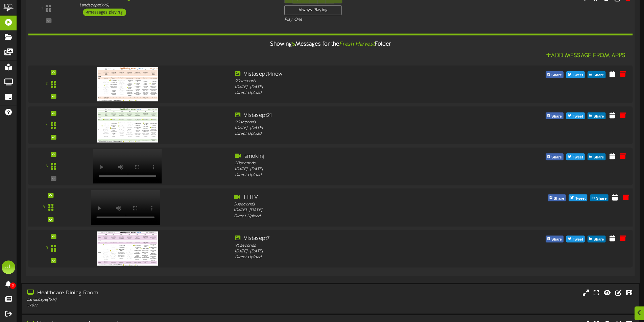 The image size is (644, 322). Describe the element at coordinates (44, 207) in the screenshot. I see `div: 6` at that location.